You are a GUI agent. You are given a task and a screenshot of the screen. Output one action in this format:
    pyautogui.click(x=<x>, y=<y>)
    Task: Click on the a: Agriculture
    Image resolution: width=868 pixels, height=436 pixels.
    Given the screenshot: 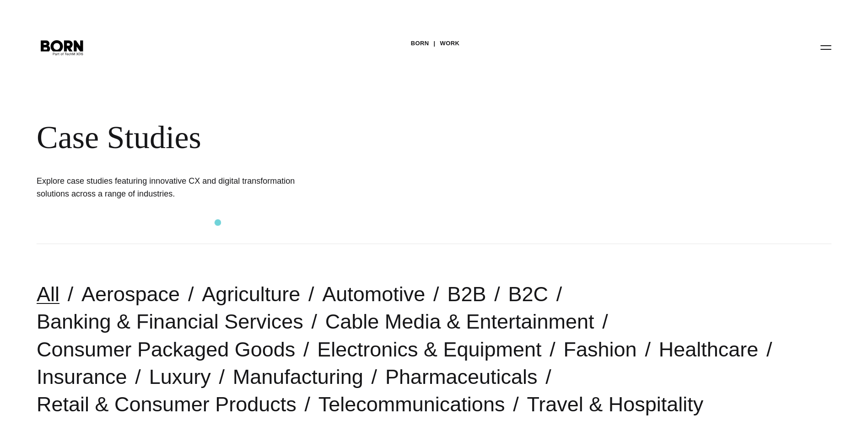 What is the action you would take?
    pyautogui.click(x=250, y=294)
    